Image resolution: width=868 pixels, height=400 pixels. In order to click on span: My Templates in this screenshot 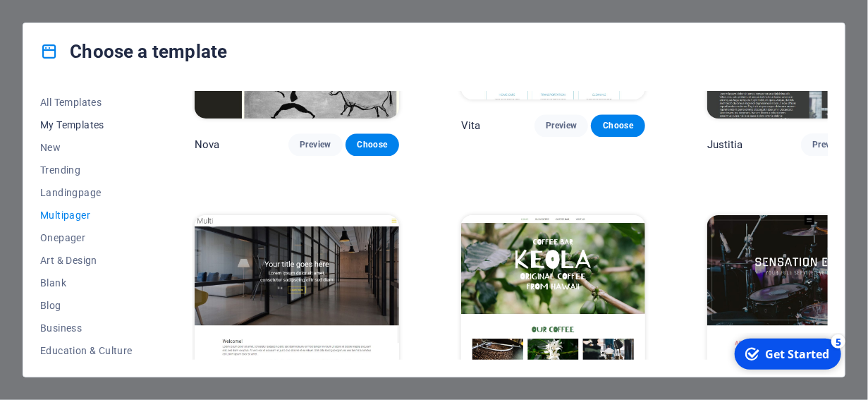, I will do `click(86, 125)`.